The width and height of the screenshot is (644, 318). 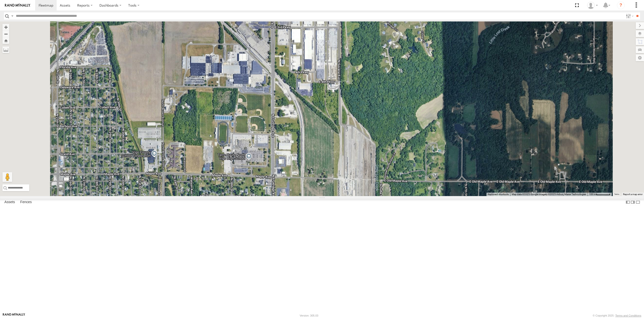 I want to click on label: Fences, so click(x=26, y=202).